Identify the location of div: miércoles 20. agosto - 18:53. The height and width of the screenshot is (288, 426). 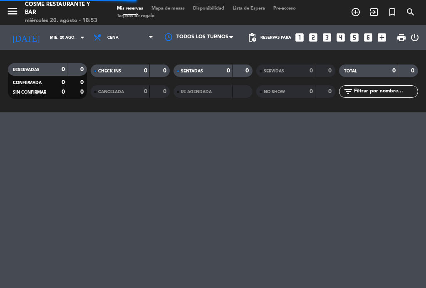
(62, 21).